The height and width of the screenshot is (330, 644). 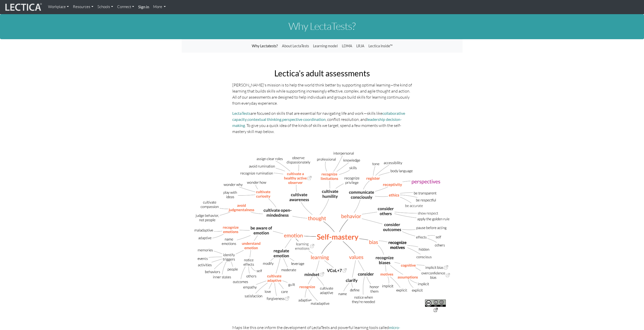 I want to click on a: LectaTests, so click(x=241, y=113).